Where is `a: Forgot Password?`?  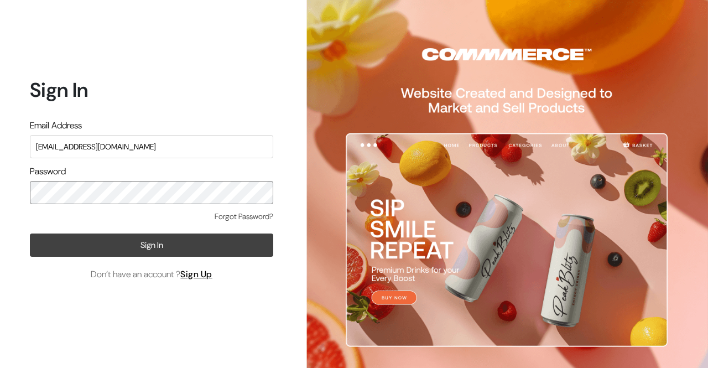 a: Forgot Password? is located at coordinates (244, 216).